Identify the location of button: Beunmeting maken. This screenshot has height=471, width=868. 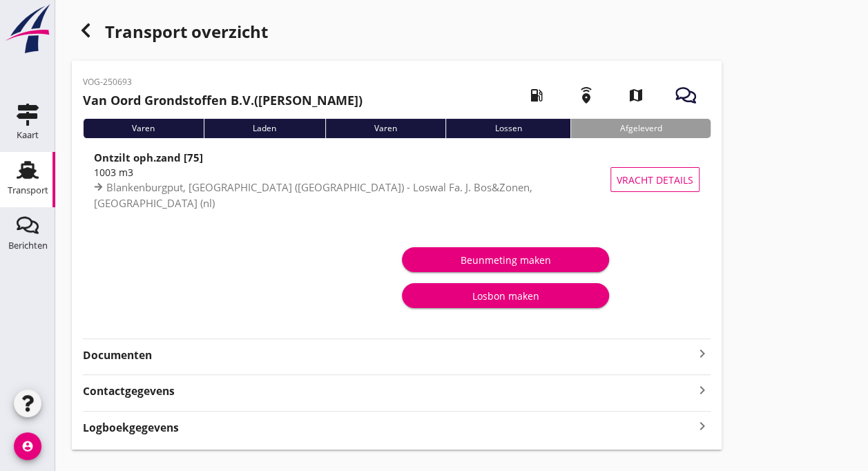
(506, 260).